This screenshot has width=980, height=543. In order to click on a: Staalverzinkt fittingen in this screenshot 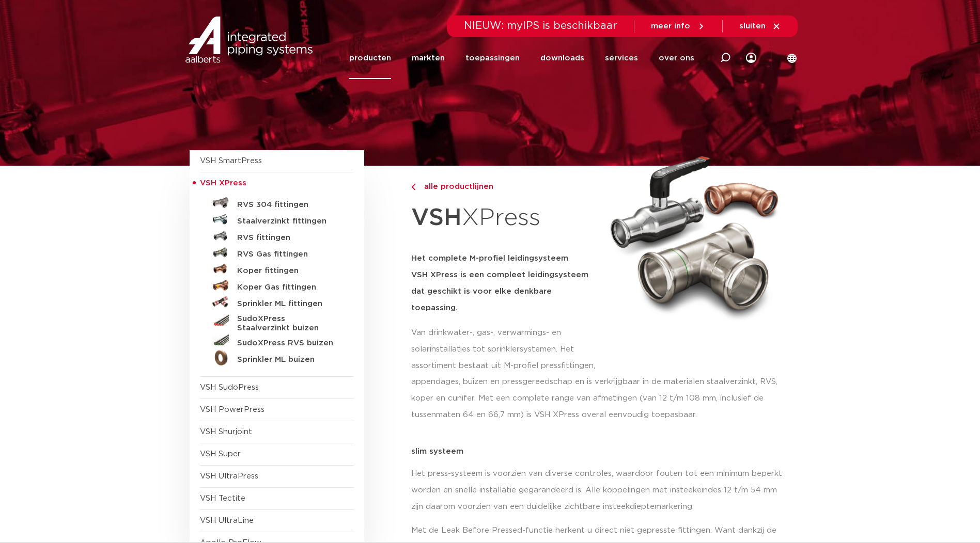, I will do `click(277, 220)`.